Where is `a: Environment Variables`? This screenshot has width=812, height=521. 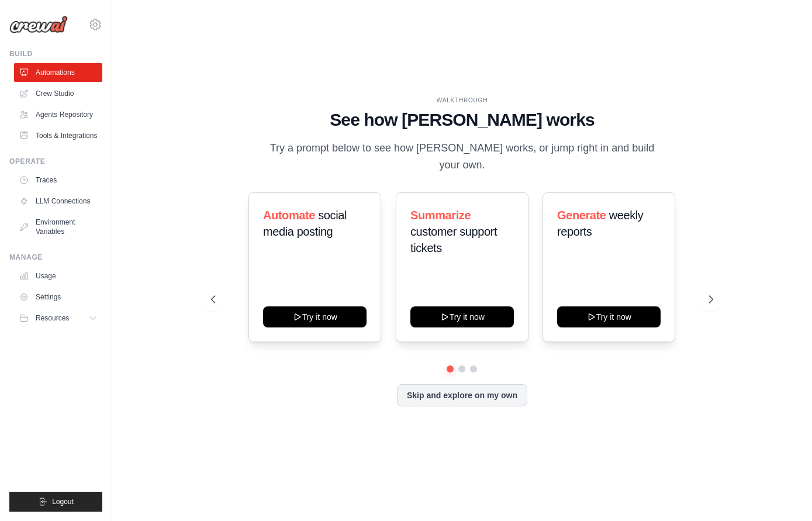
a: Environment Variables is located at coordinates (58, 227).